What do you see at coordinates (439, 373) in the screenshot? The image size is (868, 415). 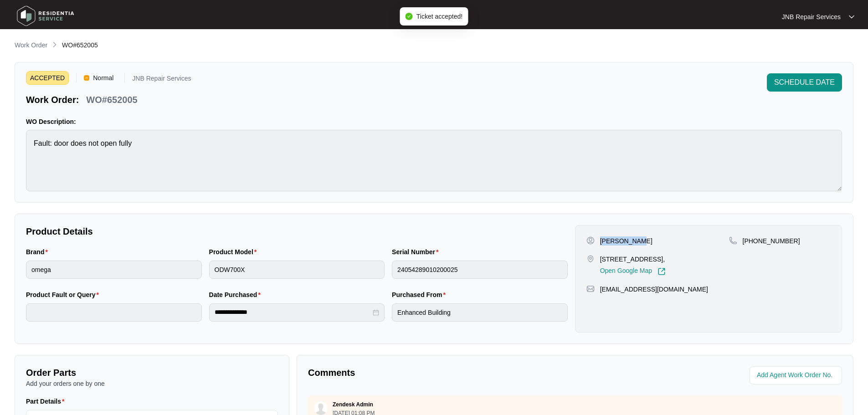 I see `p: Comments` at bounding box center [439, 373].